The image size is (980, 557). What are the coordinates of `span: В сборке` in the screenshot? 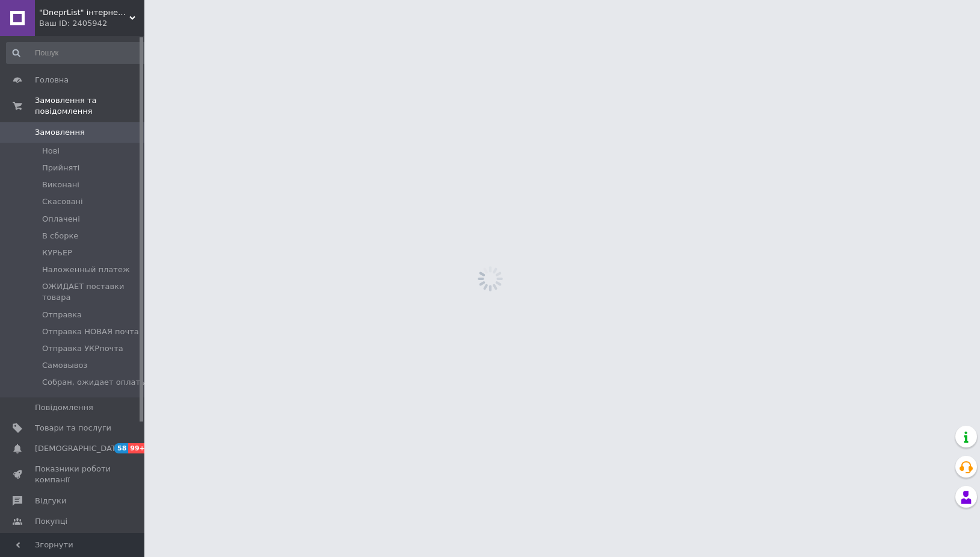 It's located at (60, 236).